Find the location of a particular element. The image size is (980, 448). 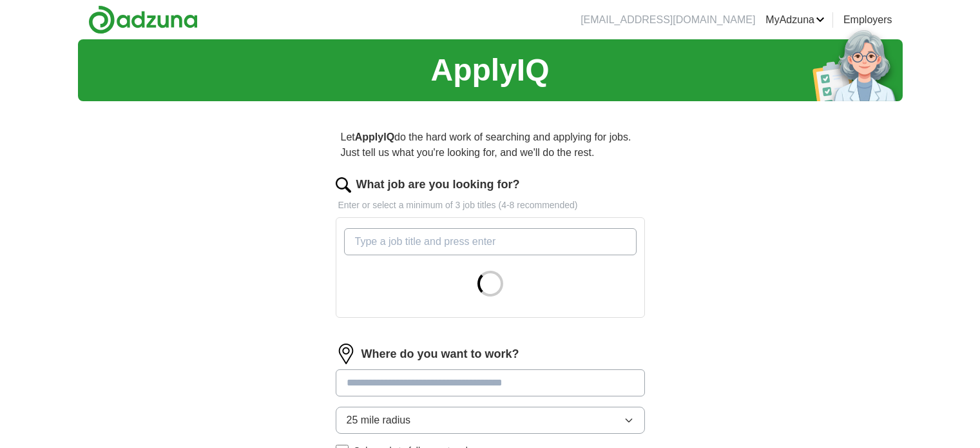

strong: ApplyIQ is located at coordinates (375, 137).